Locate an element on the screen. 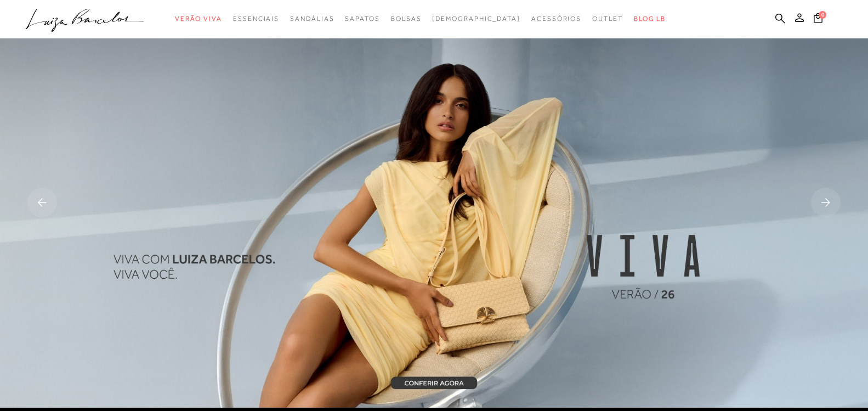 The height and width of the screenshot is (411, 868). span: Sapatos is located at coordinates (362, 18).